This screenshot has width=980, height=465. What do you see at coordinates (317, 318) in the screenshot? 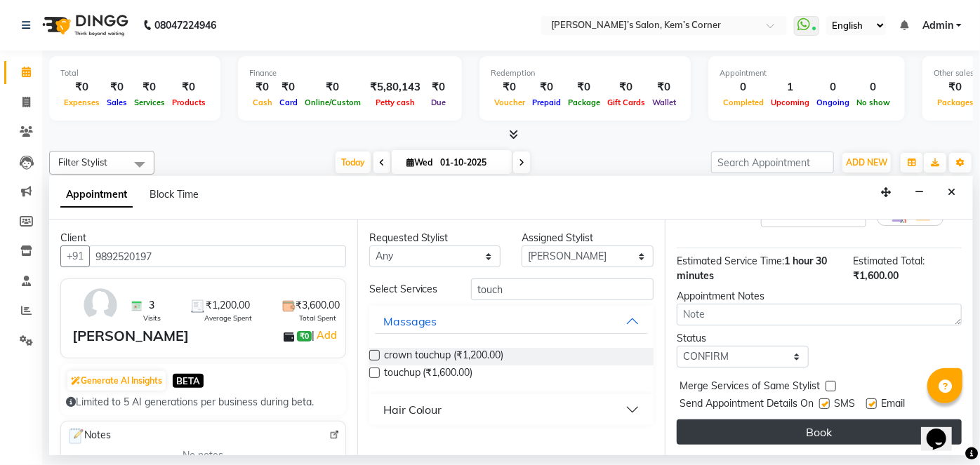
I see `span: Total Spent` at bounding box center [317, 318].